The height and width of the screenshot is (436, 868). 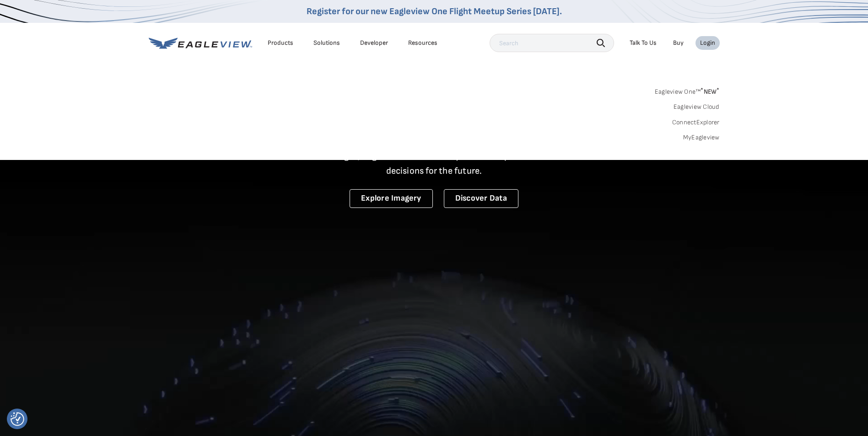 What do you see at coordinates (687, 90) in the screenshot?
I see `a: Eagleview One™*NEW*` at bounding box center [687, 90].